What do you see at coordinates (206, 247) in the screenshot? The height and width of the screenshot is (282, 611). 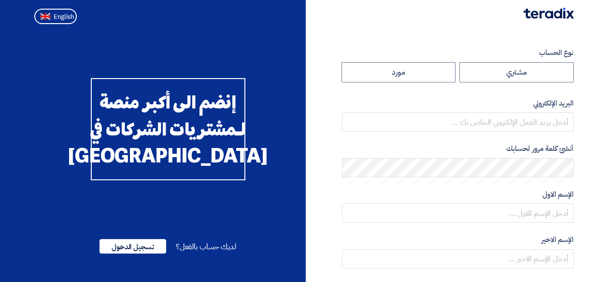 I see `span: لديك حساب بالفعل؟` at bounding box center [206, 247].